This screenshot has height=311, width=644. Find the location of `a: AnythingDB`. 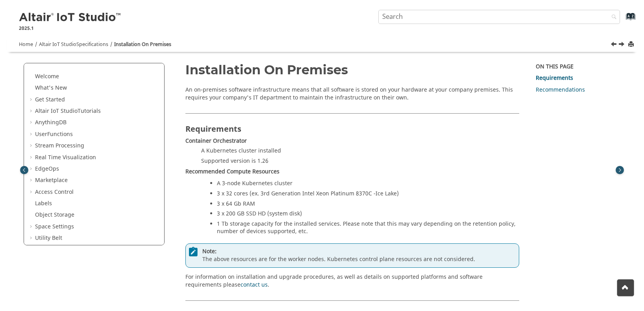

a: AnythingDB is located at coordinates (51, 123).